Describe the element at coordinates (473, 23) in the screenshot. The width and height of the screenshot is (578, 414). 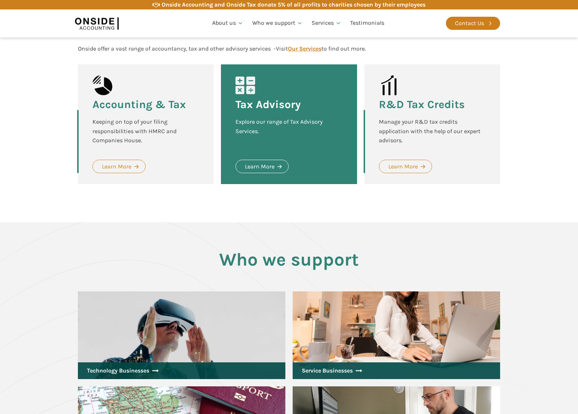
I see `a: Contact Us` at that location.